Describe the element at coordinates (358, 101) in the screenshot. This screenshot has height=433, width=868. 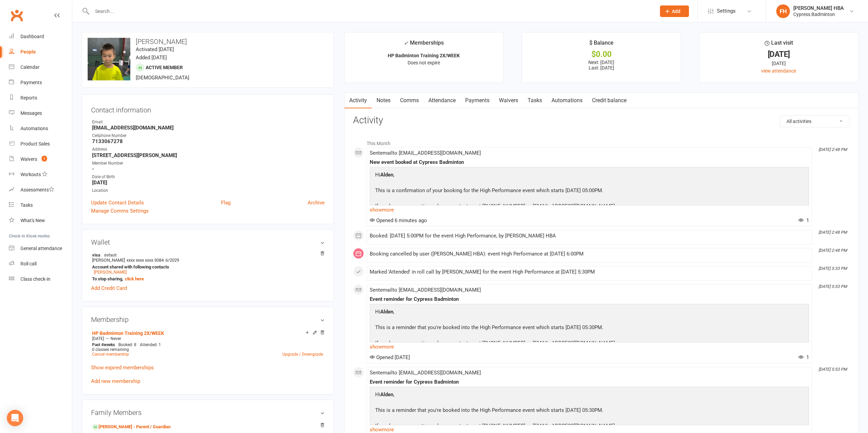
I see `a: Activity` at that location.